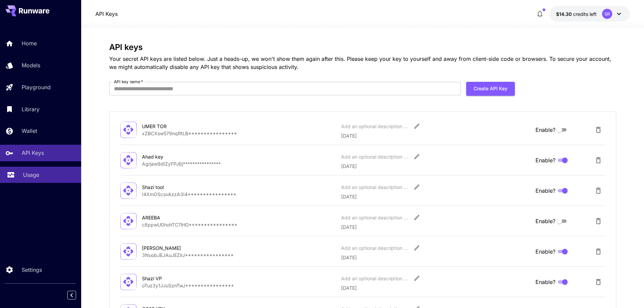  Describe the element at coordinates (607, 14) in the screenshot. I see `div: SR` at that location.